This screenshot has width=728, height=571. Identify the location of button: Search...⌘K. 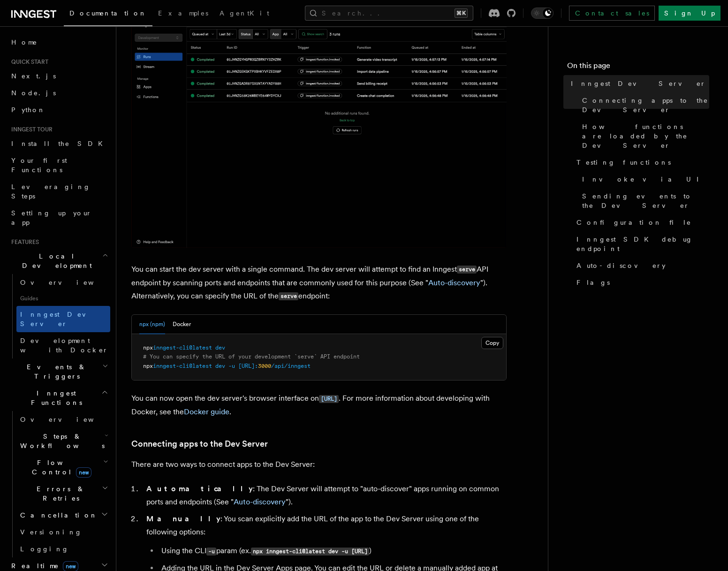
(389, 13).